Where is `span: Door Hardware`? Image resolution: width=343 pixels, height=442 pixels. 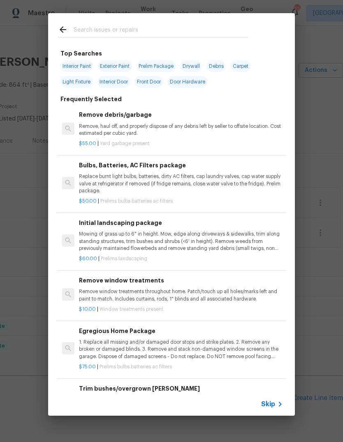 span: Door Hardware is located at coordinates (187, 82).